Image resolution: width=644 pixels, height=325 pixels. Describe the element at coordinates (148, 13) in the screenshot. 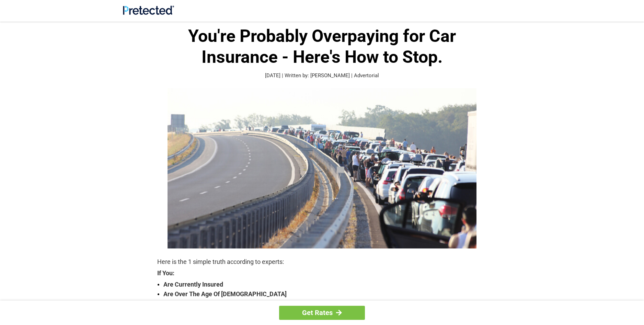

I see `a: Site Logo` at that location.